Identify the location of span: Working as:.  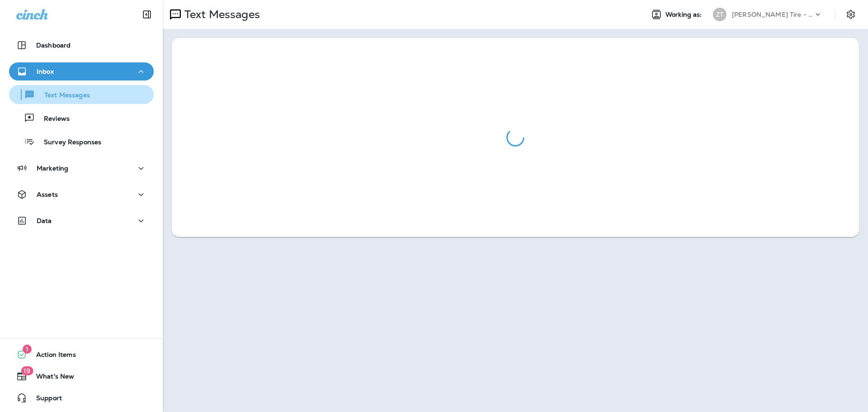
(684, 15).